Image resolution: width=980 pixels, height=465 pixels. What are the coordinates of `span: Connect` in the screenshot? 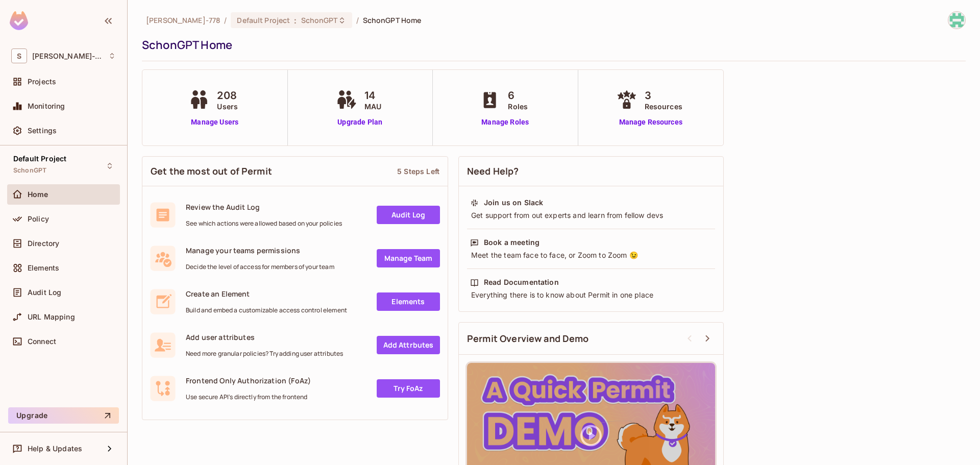 It's located at (41, 341).